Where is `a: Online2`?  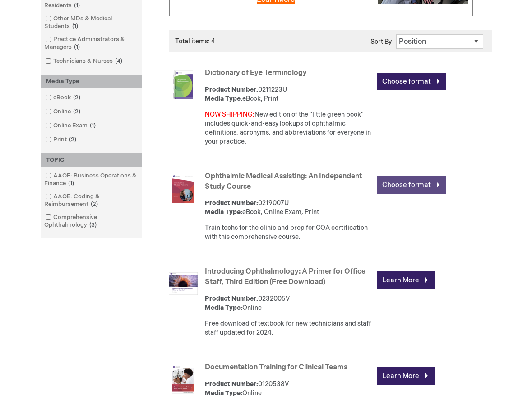
a: Online2 is located at coordinates (63, 112).